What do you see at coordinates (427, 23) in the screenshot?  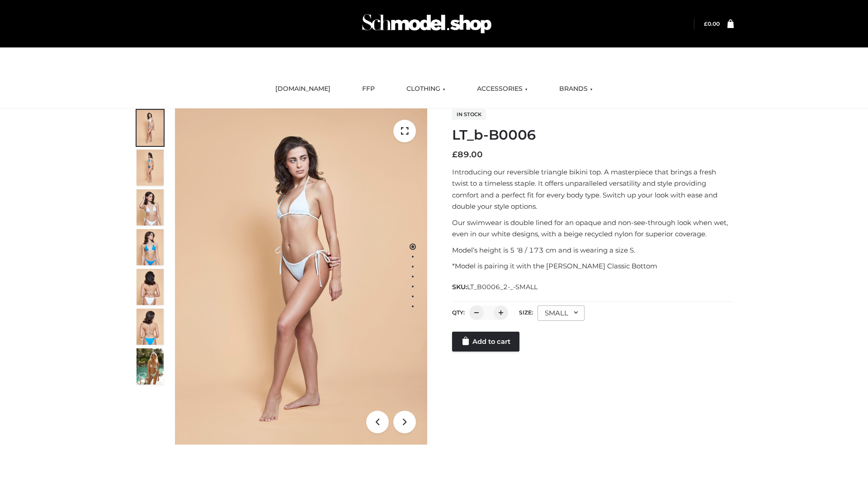 I see `img: Schmodel Admin 964` at bounding box center [427, 23].